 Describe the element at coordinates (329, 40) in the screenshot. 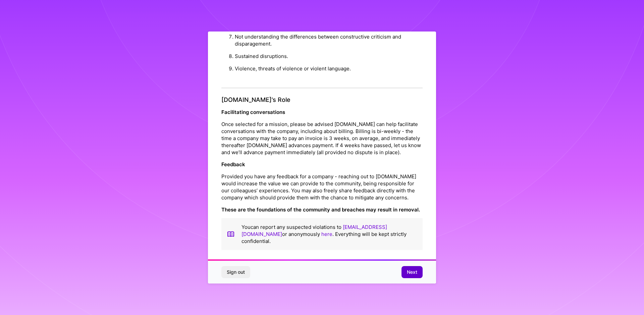

I see `li: Not understanding the differences between constructive criticism and disparagement.` at that location.